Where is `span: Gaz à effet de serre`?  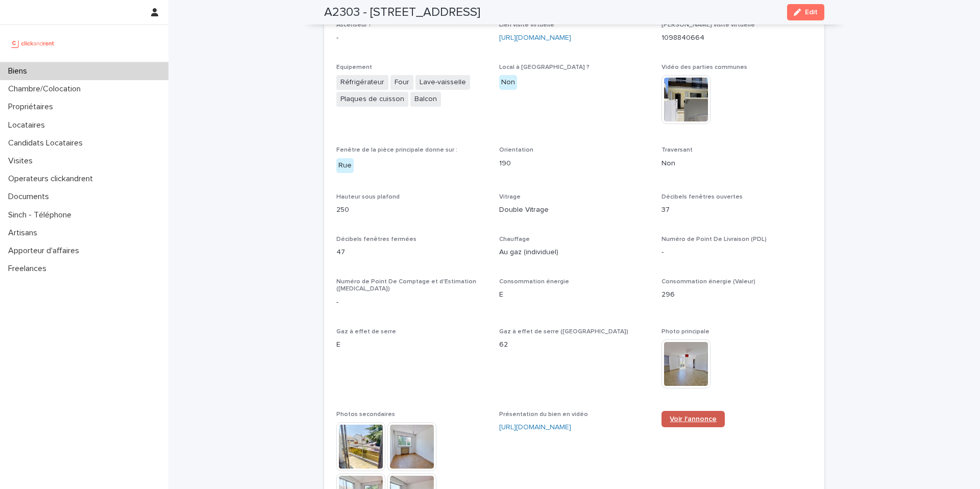
span: Gaz à effet de serre is located at coordinates (366, 331).